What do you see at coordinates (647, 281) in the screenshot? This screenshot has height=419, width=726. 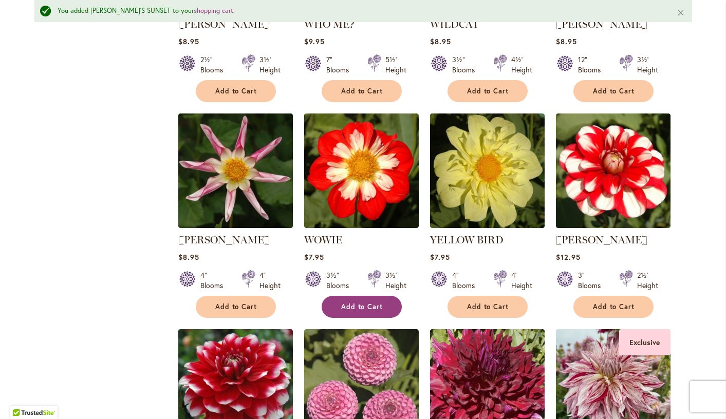 I see `div: 2½' Height` at bounding box center [647, 281].